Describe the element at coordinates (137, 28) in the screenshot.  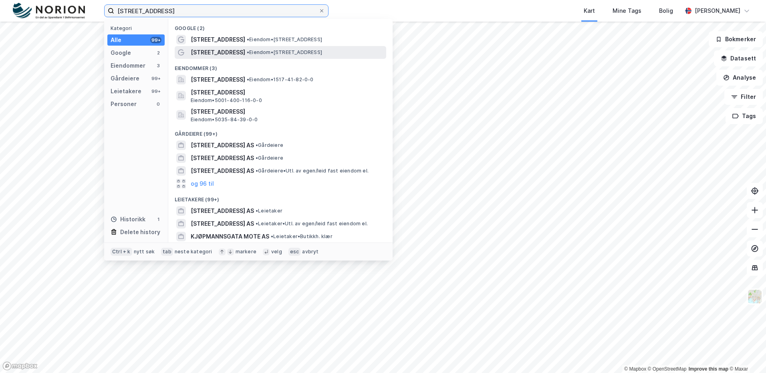
I see `div: Kategori` at that location.